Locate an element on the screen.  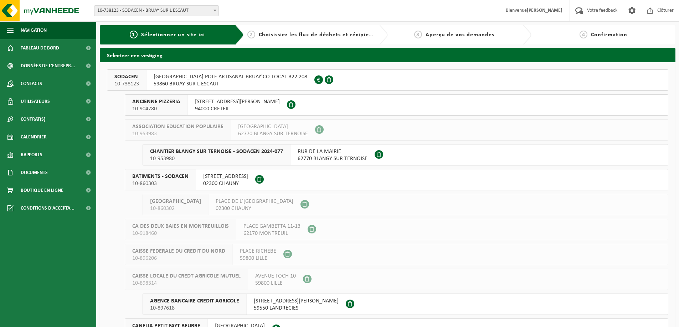
span: 10-896206 is located at coordinates (178, 259).